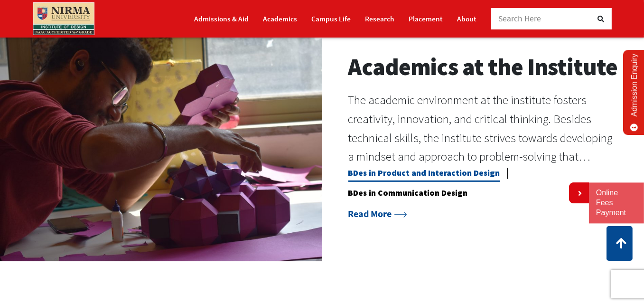 The image size is (644, 305). What do you see at coordinates (64, 19) in the screenshot?
I see `img: main_logo` at bounding box center [64, 19].